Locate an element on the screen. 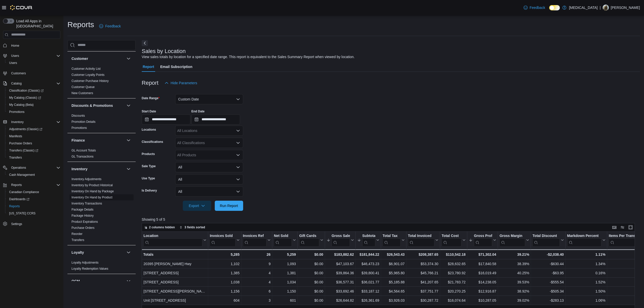 The height and width of the screenshot is (308, 644). div: Loyalty is located at coordinates (101, 267).